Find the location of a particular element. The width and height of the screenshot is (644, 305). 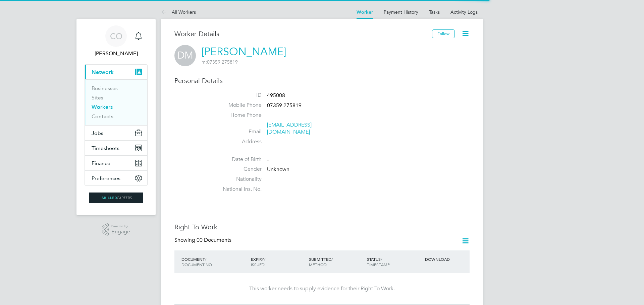

span: ISSUED is located at coordinates (258, 265).